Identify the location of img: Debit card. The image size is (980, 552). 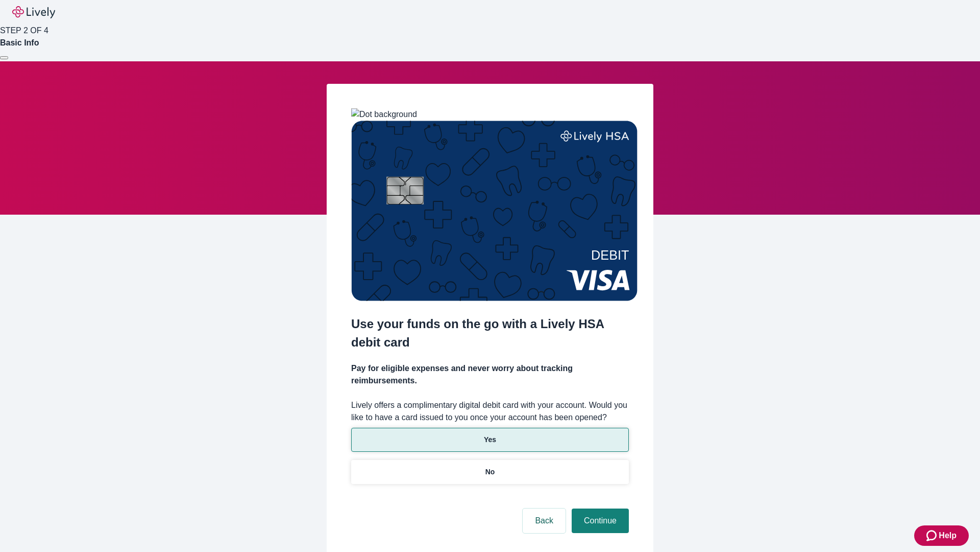
(494, 211).